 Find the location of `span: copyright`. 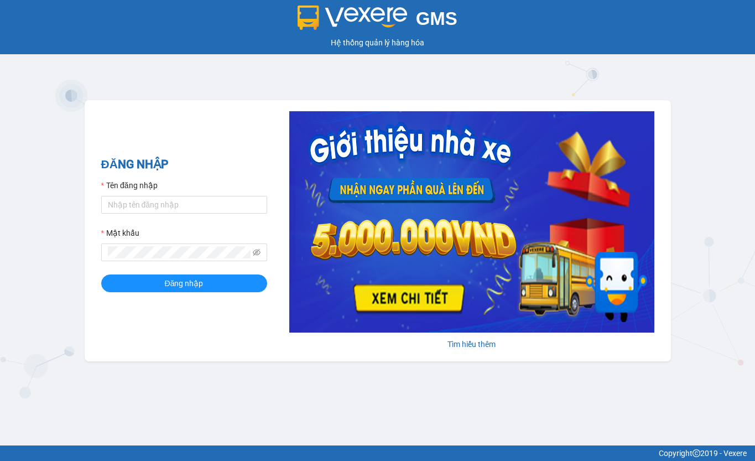

span: copyright is located at coordinates (696, 453).